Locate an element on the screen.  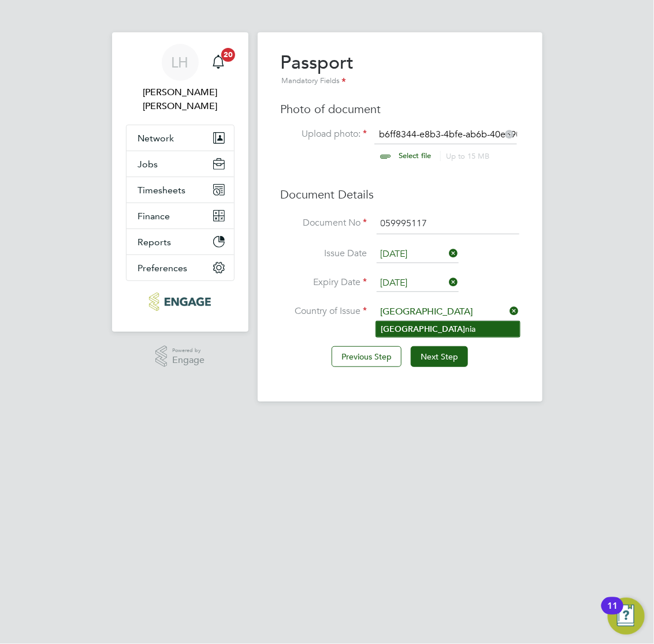
img: pcrnet-logo-retina.png is located at coordinates (180, 302).